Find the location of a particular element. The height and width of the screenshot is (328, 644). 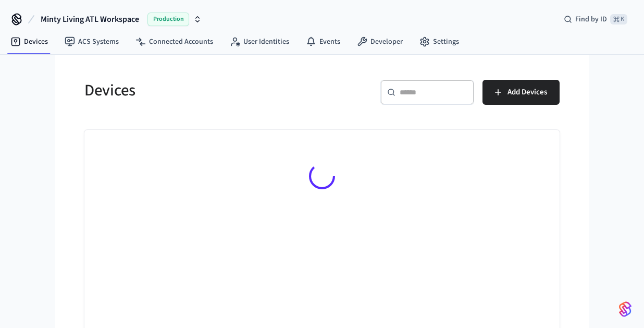

h5: Devices is located at coordinates (200, 90).